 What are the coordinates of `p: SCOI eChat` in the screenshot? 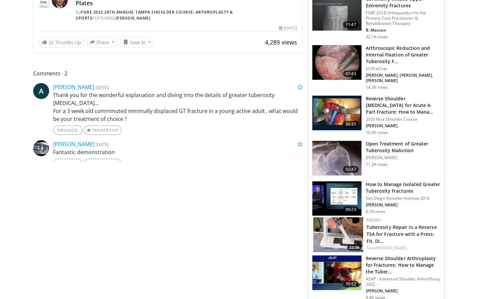 It's located at (403, 69).